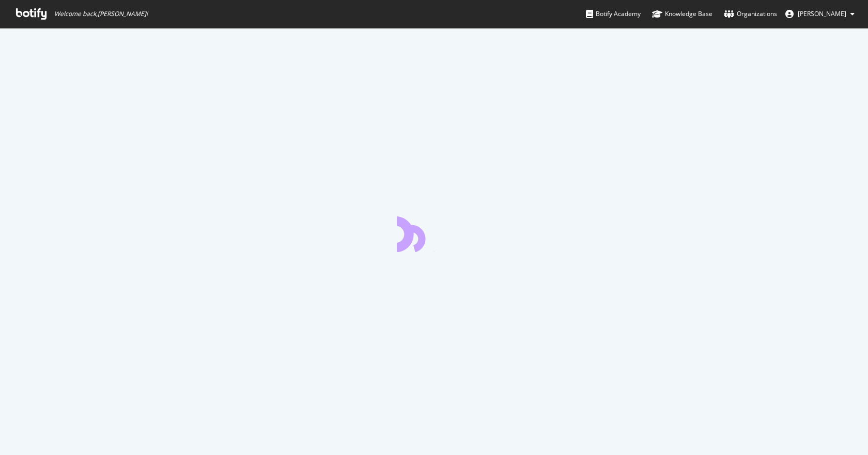 This screenshot has width=868, height=455. I want to click on div: Botify Academy, so click(613, 14).